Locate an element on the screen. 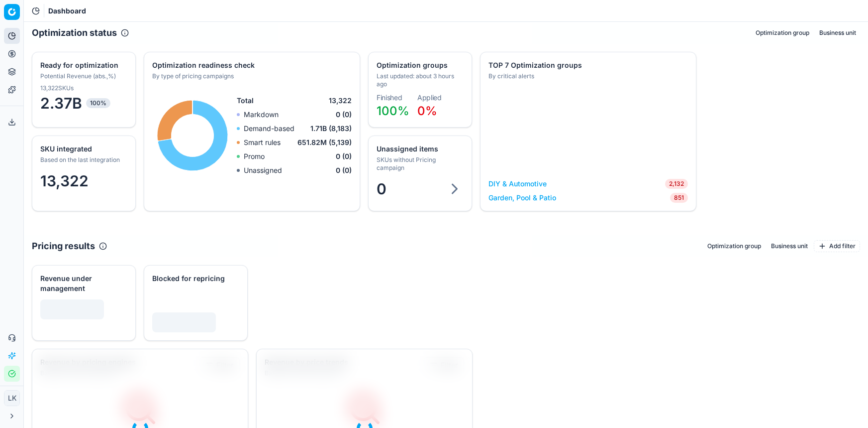  div: TOP 7 Optimization groups is located at coordinates (587, 65).